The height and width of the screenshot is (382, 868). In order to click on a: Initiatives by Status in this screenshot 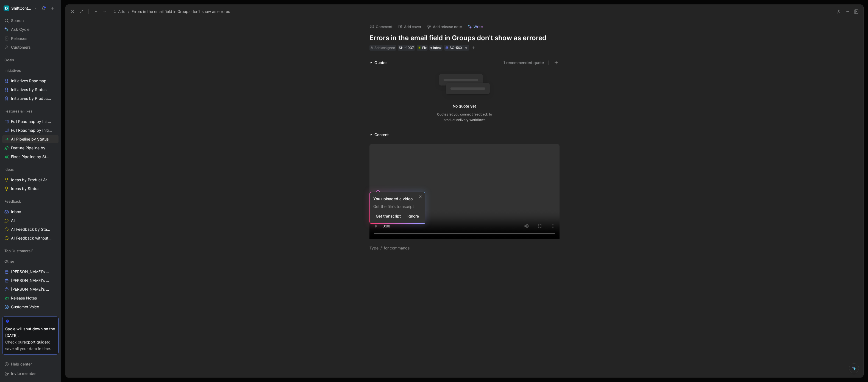, I will do `click(30, 89)`.